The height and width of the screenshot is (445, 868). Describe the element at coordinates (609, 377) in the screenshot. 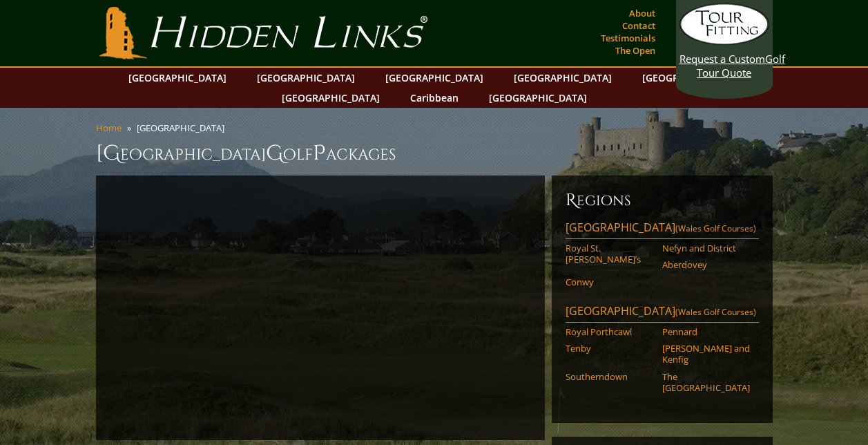

I see `a: Southerndown` at that location.